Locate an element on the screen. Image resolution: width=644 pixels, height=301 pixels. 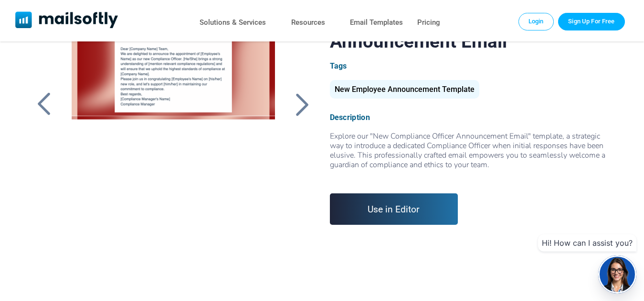
a: Use in Editor is located at coordinates (394, 209).